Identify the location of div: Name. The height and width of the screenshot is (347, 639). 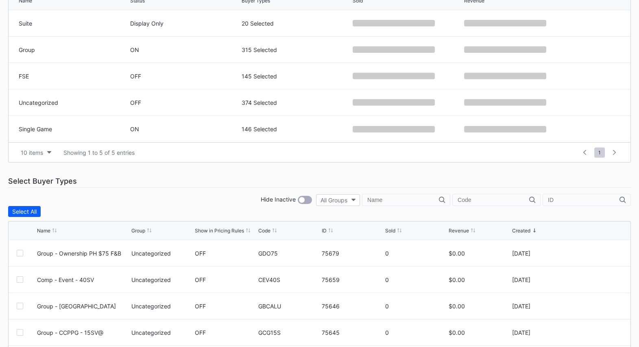
(44, 231).